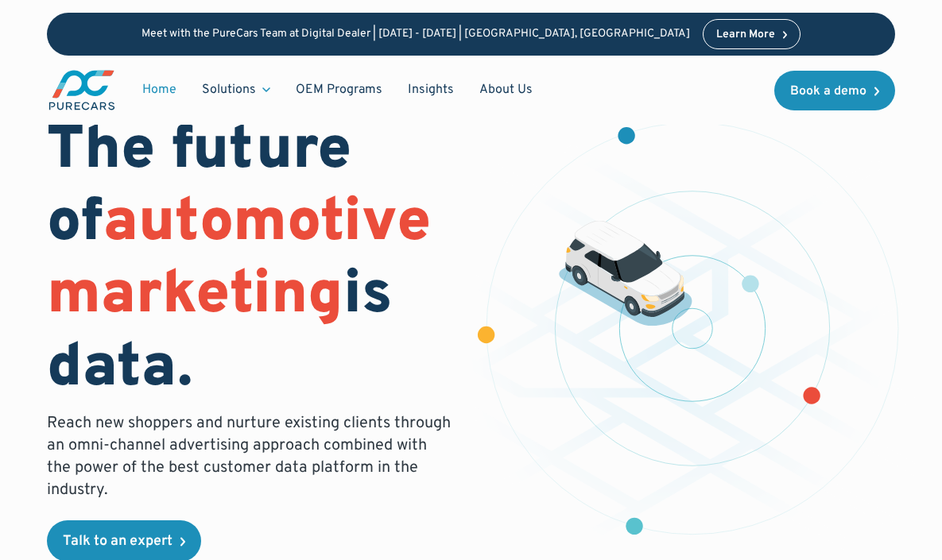 The width and height of the screenshot is (942, 560). I want to click on img: purecars logo, so click(82, 90).